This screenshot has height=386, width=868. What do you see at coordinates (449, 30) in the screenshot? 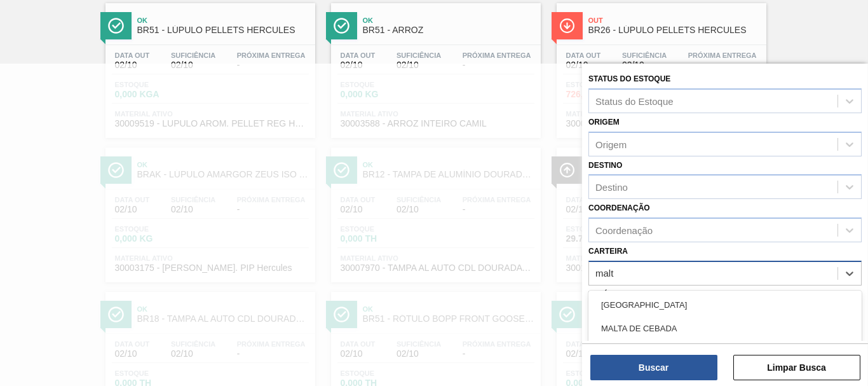
I see `span: BR51 - ARROZ` at bounding box center [449, 30].